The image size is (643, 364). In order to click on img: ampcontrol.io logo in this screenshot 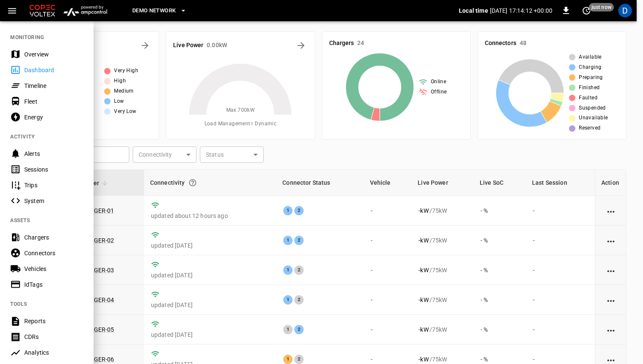, I will do `click(85, 11)`.